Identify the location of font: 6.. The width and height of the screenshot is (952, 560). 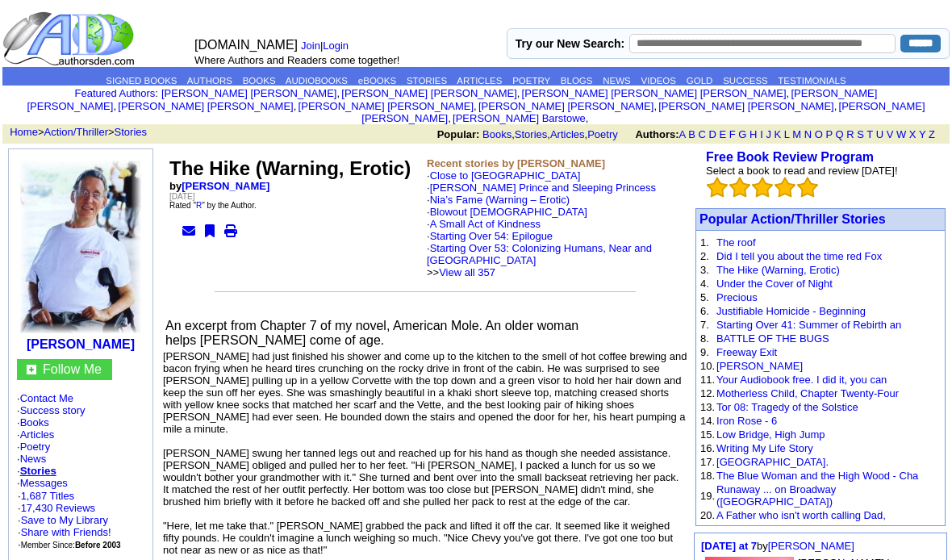
(704, 310).